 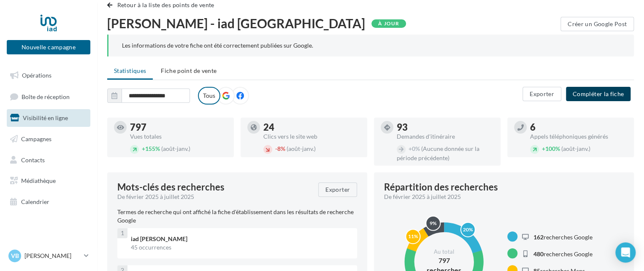 What do you see at coordinates (33, 159) in the screenshot?
I see `span: Contacts` at bounding box center [33, 159].